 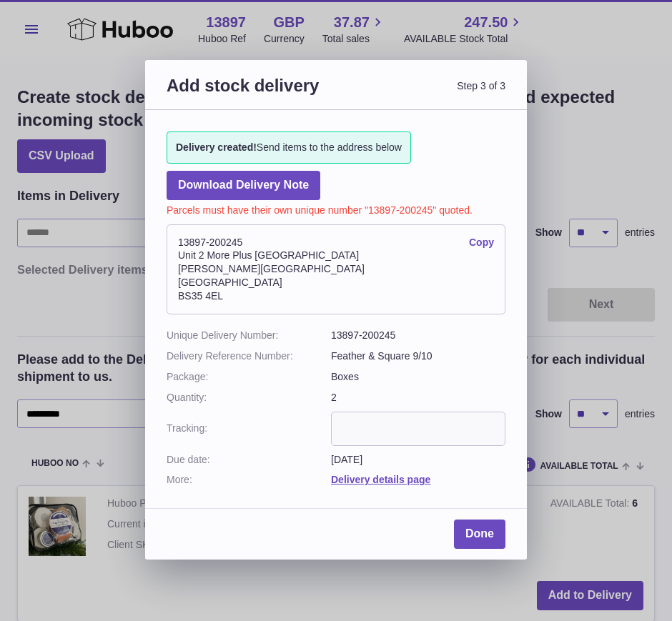 What do you see at coordinates (418, 335) in the screenshot?
I see `dd: 13897-200245` at bounding box center [418, 335].